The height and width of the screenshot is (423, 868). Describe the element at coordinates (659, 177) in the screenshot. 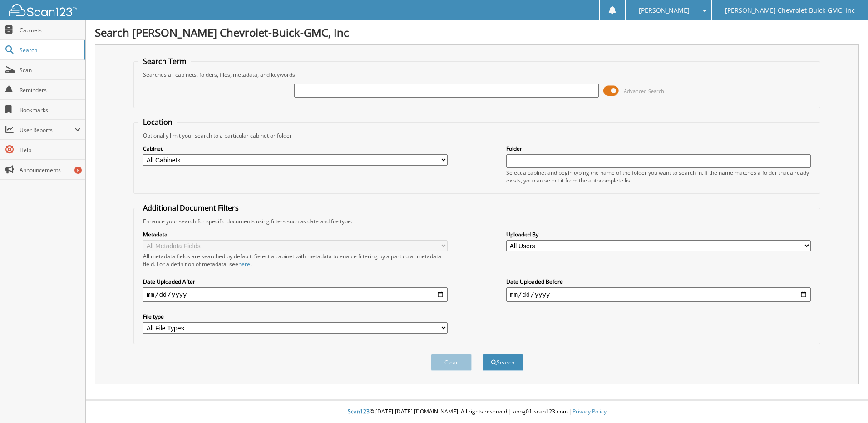

I see `div: Select a cabinet and begin typing the name of the folder you want to search in. If the name match...` at that location.